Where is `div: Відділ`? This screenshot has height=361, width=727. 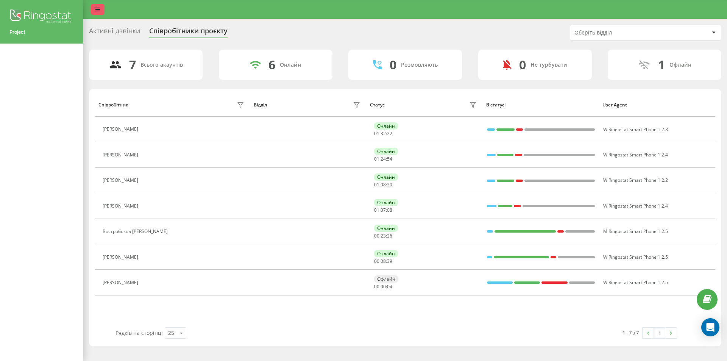
div: Відділ is located at coordinates (260, 105).